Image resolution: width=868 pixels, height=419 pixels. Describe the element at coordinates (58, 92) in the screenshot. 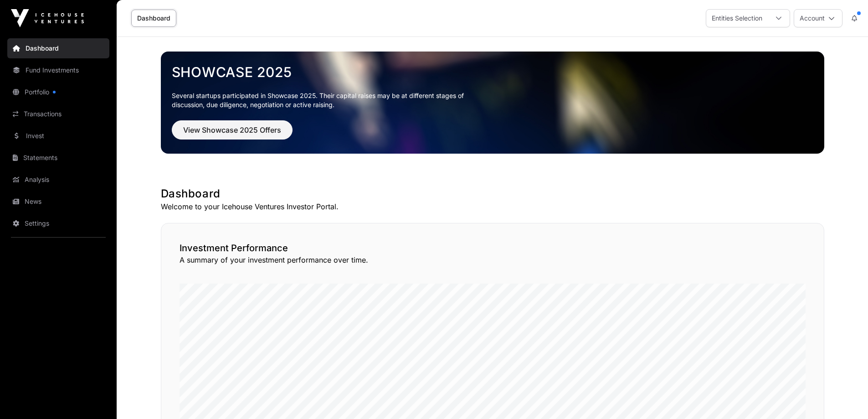

I see `a: Portfolio` at that location.